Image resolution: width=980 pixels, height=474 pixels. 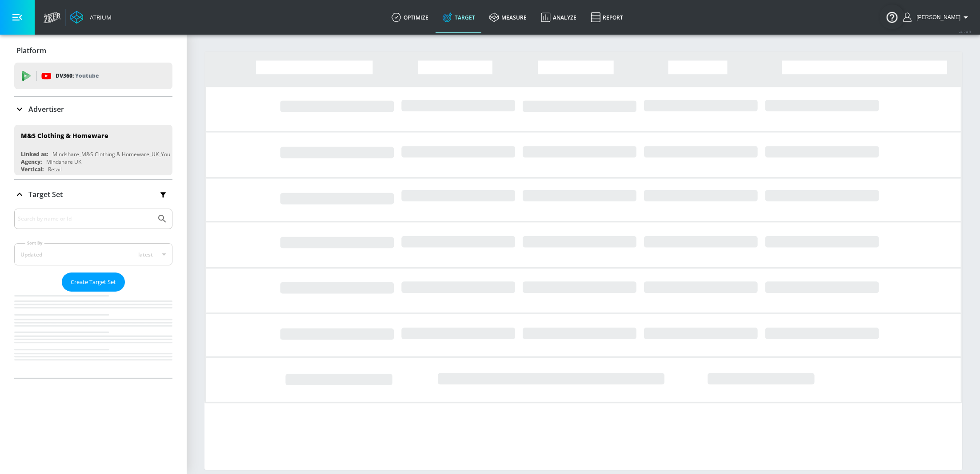 What do you see at coordinates (31, 255) in the screenshot?
I see `div: Updated` at bounding box center [31, 255].